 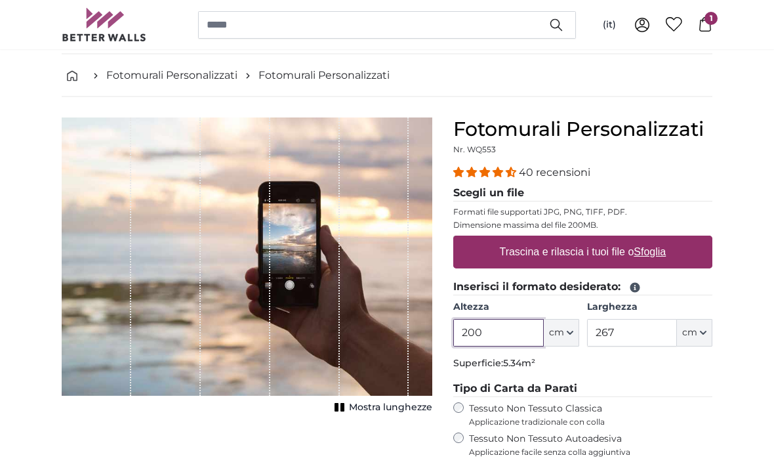 I want to click on label: Tessuto Non Tessuto Autoadesiva, so click(x=591, y=446).